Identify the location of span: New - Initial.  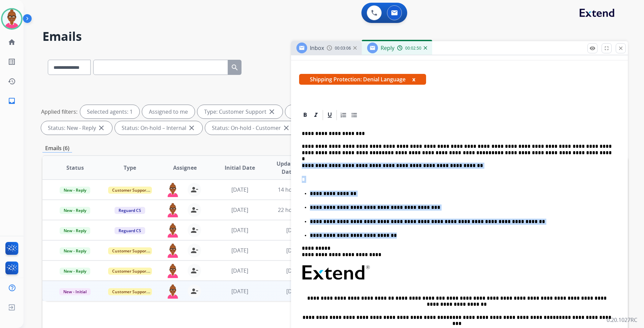
(75, 291).